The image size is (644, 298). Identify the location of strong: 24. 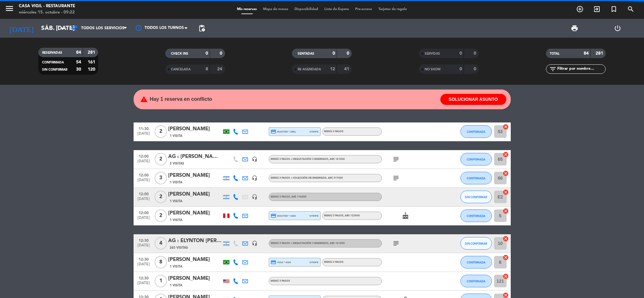
(221, 69).